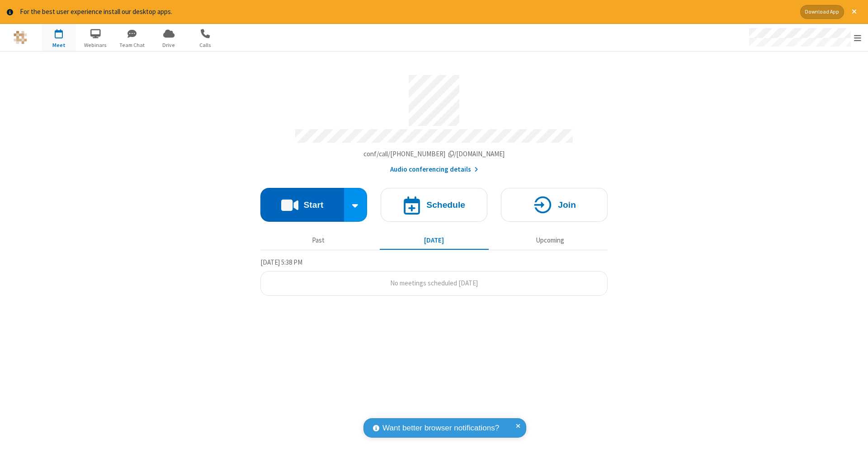 The height and width of the screenshot is (453, 868). I want to click on button: Past, so click(318, 241).